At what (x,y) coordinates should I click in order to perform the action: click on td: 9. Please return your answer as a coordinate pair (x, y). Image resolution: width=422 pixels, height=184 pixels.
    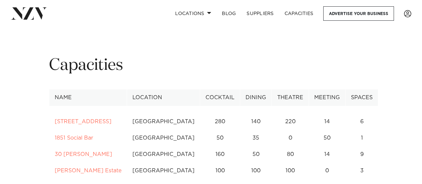
    Looking at the image, I should click on (362, 154).